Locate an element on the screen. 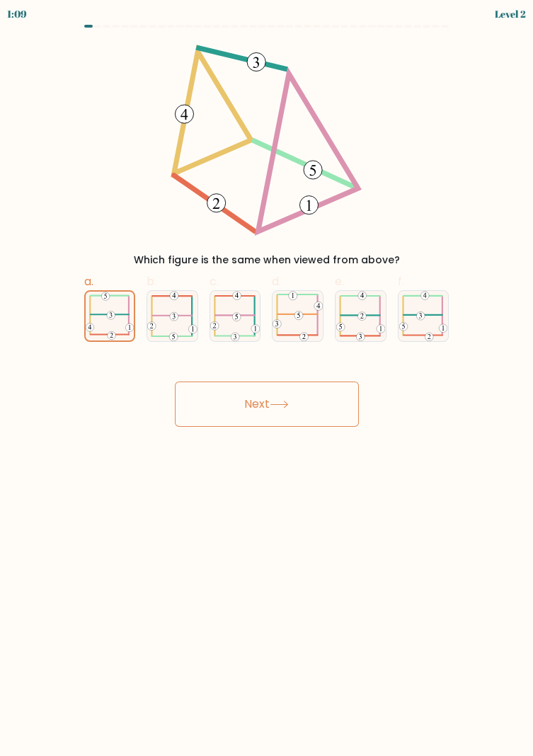 This screenshot has width=533, height=756. span: e. is located at coordinates (339, 281).